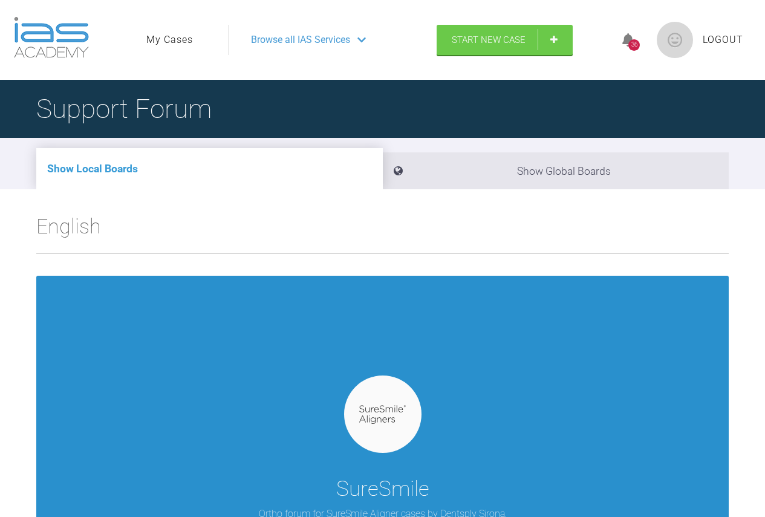 This screenshot has width=765, height=517. I want to click on a: My Cases, so click(169, 40).